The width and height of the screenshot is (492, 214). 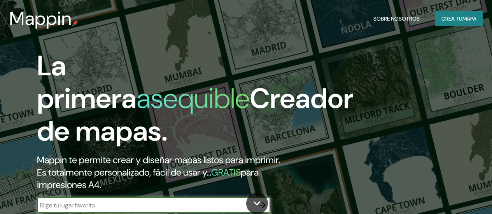 I want to click on font: Es totalmente personalizado, fácil de usar y..., so click(x=124, y=172).